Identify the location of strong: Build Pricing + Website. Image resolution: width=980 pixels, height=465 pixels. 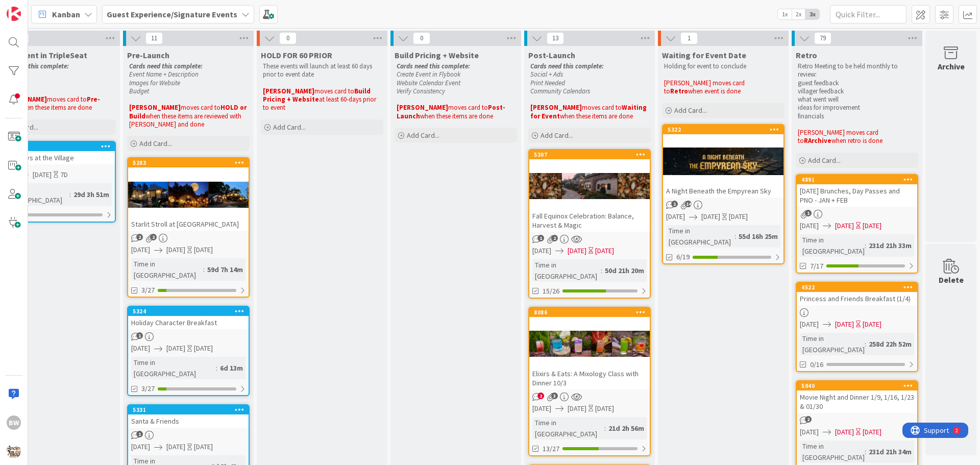
(317, 95).